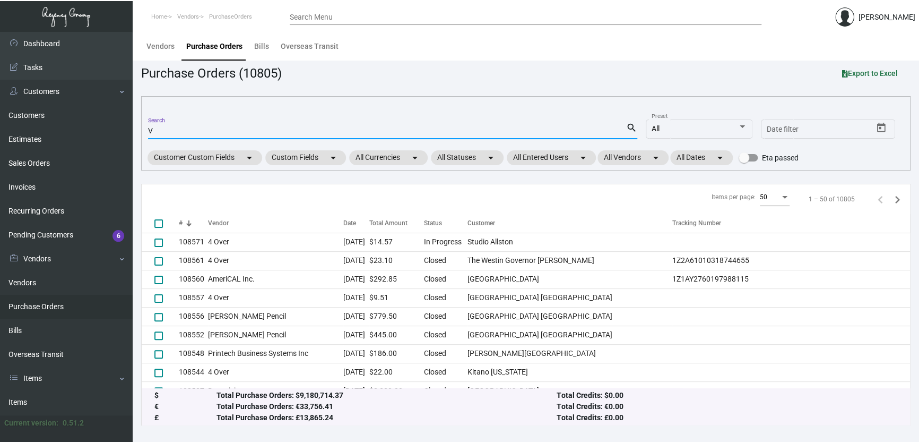 This screenshot has width=919, height=442. Describe the element at coordinates (702, 158) in the screenshot. I see `mat-chip: All Dates` at that location.